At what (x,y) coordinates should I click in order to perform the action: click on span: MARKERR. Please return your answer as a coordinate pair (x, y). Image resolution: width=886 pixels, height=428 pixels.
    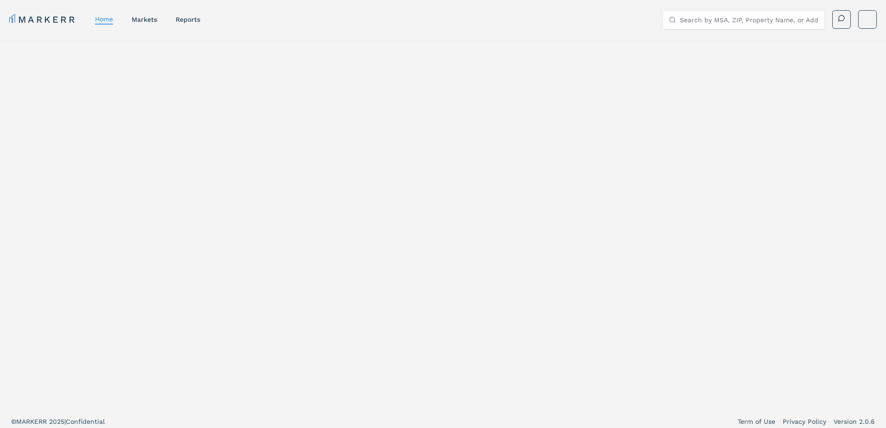
    Looking at the image, I should click on (32, 422).